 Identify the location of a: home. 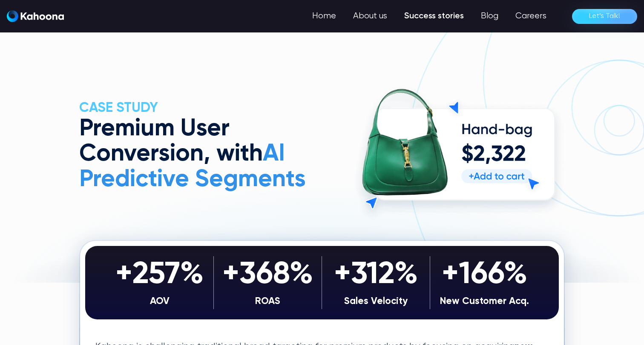
(35, 17).